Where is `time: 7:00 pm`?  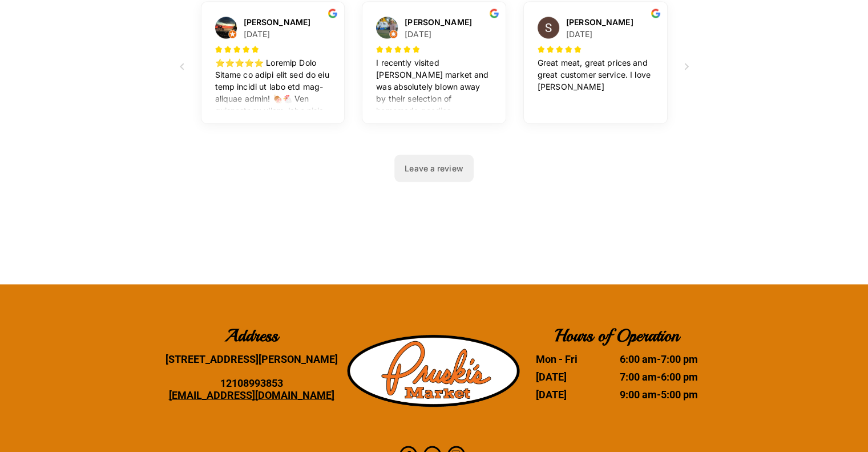 time: 7:00 pm is located at coordinates (679, 359).